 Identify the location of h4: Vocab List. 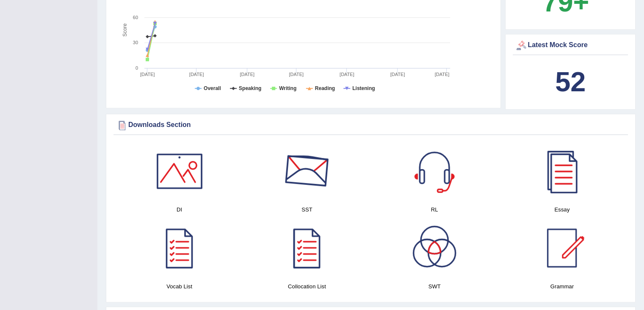
(179, 286).